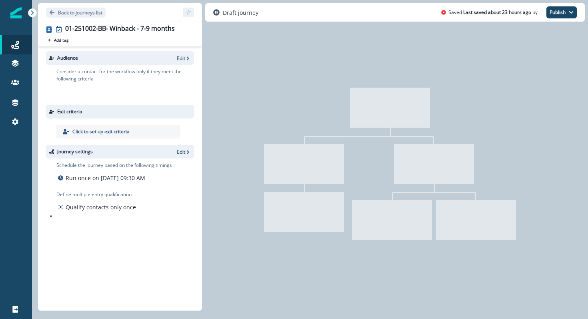  What do you see at coordinates (120, 29) in the screenshot?
I see `div: 01-251002-BB- Winback - 7-9 months` at bounding box center [120, 29].